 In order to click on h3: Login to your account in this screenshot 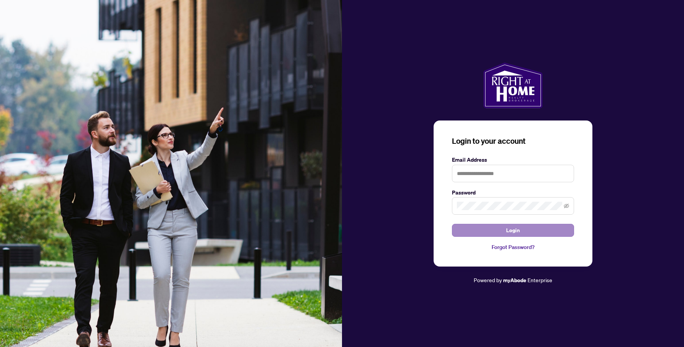, I will do `click(513, 141)`.